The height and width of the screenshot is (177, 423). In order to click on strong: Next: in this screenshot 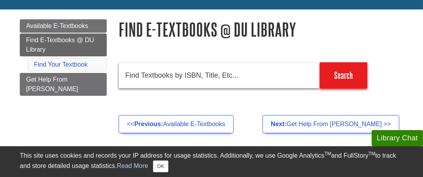, I will do `click(279, 124)`.